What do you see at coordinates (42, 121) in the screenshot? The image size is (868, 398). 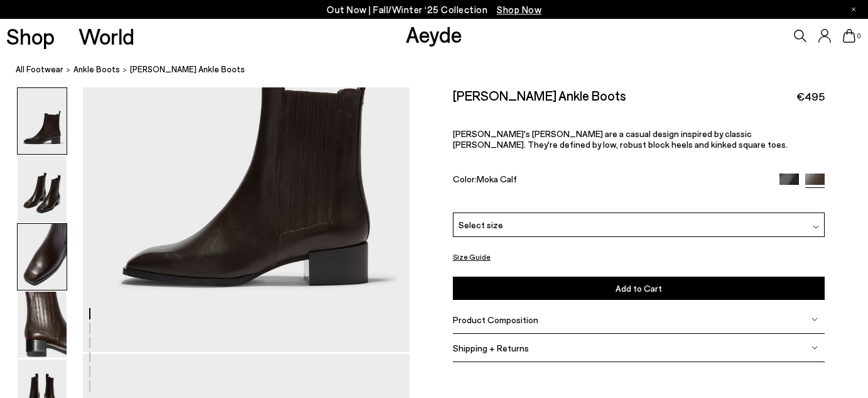 I see `img: Neil Leather Ankle Boots - Image 1` at bounding box center [42, 121].